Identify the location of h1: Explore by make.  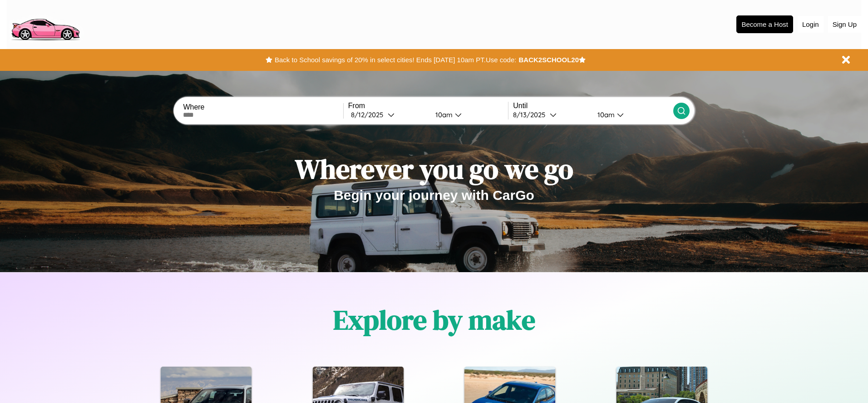
(434, 319).